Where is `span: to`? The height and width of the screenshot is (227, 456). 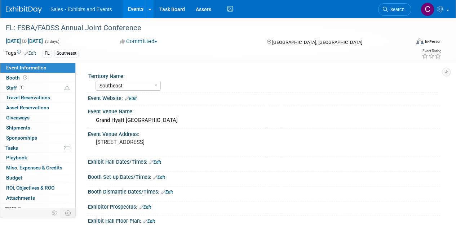 span: to is located at coordinates (24, 41).